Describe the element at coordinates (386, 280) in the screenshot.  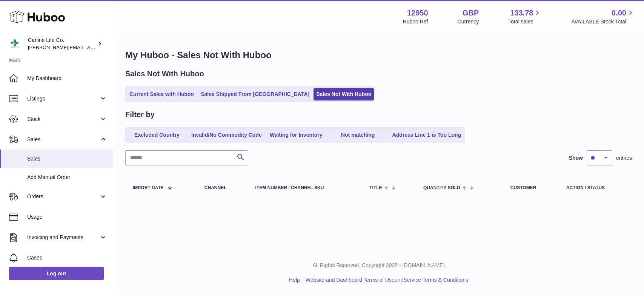
I see `li: and` at that location.